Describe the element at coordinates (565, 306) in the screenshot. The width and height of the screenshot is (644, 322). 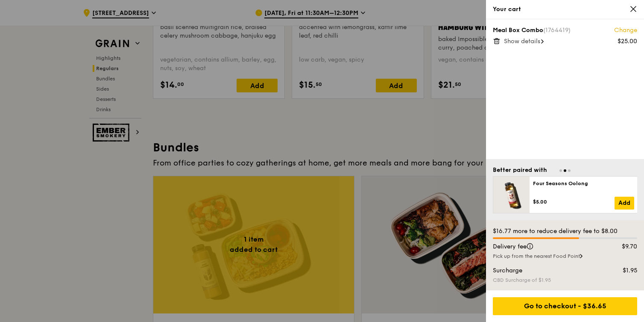
I see `div: Go to checkout - $36.65` at that location.